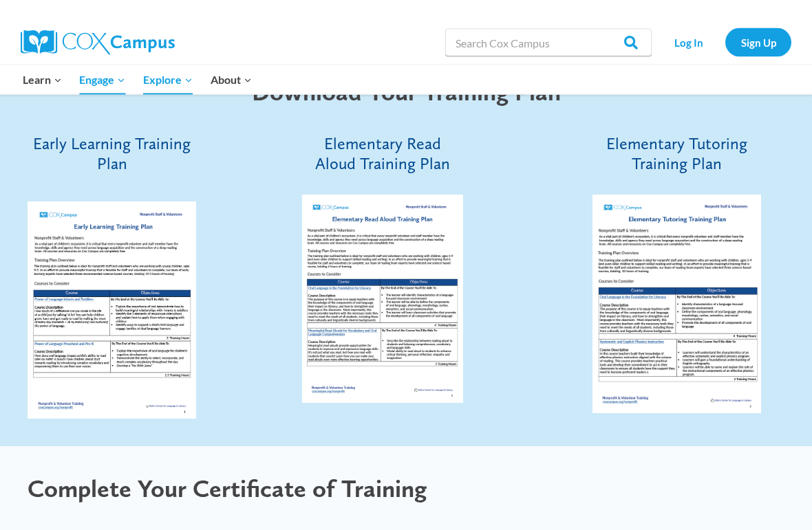 The width and height of the screenshot is (812, 530). What do you see at coordinates (382, 299) in the screenshot?
I see `img: Elementary_Read_Aloud_Handout` at bounding box center [382, 299].